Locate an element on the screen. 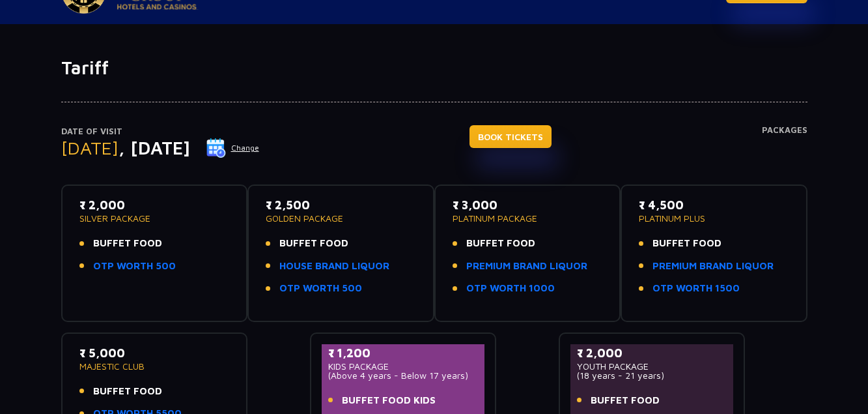  p: ₹ 4,500 is located at coordinates (714, 204).